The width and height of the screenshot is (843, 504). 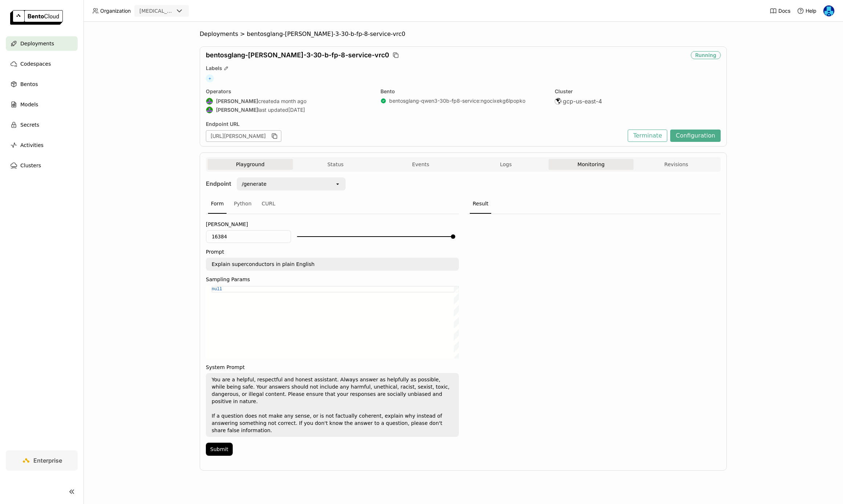 What do you see at coordinates (335, 165) in the screenshot?
I see `button: Status` at bounding box center [335, 165].